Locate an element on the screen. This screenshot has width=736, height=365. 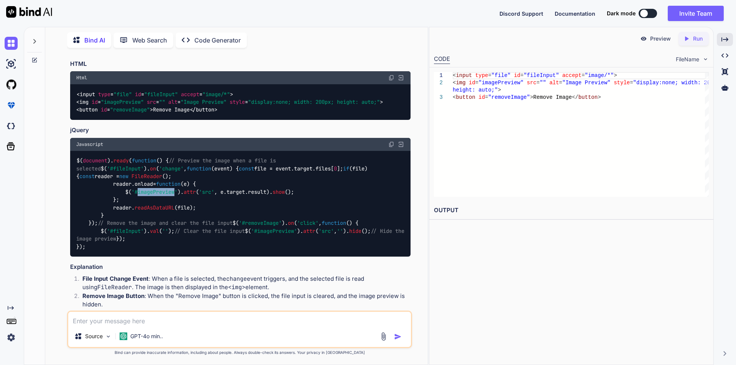
code: change is located at coordinates (237, 279).